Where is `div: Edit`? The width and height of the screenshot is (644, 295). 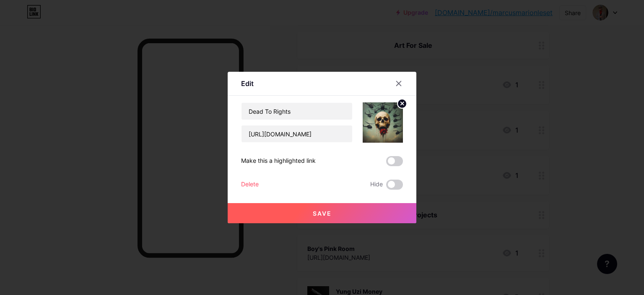
div: Edit is located at coordinates (247, 84).